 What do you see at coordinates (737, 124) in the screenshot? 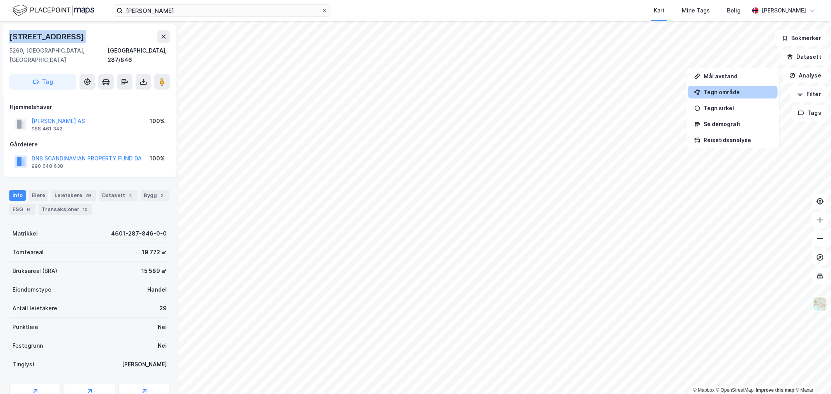
I see `div: Se demografi` at bounding box center [737, 124].